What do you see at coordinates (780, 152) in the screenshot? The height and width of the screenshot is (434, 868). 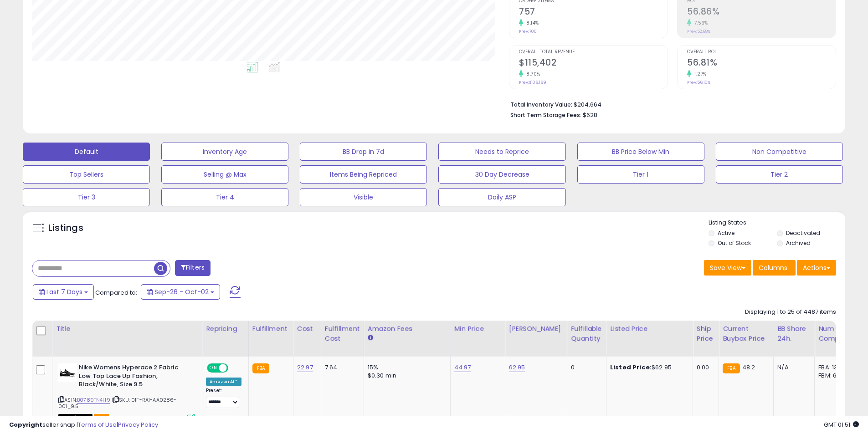 I see `button: Non Competitive` at bounding box center [780, 152].